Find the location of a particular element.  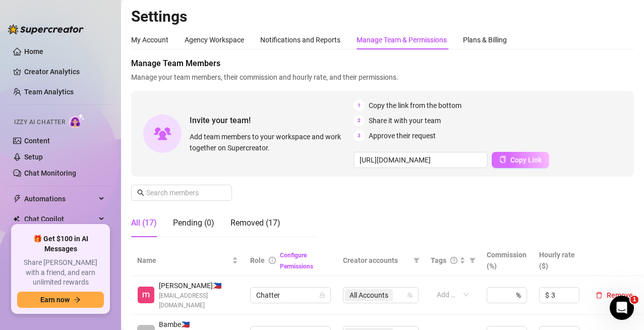

span: 3 is located at coordinates (359, 136).